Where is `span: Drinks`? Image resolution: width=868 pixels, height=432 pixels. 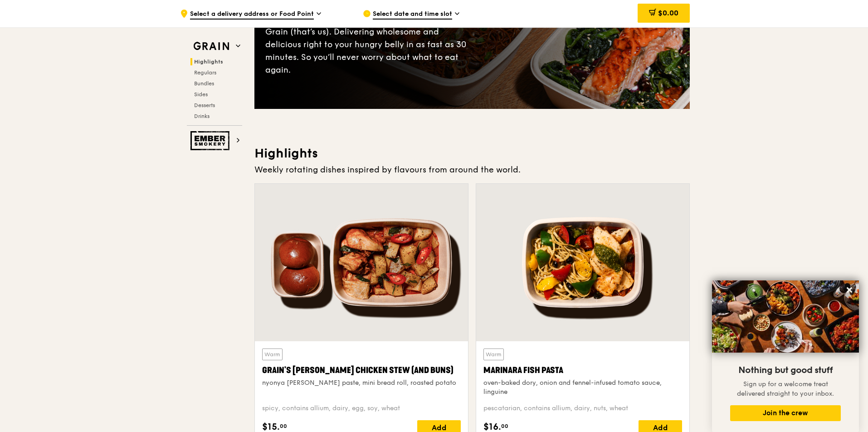 span: Drinks is located at coordinates (202, 116).